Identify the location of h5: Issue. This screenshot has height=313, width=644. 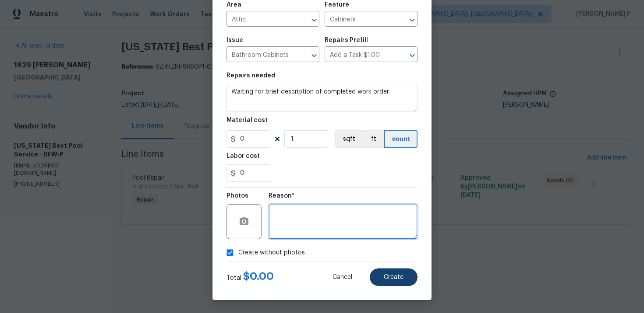
(235, 41).